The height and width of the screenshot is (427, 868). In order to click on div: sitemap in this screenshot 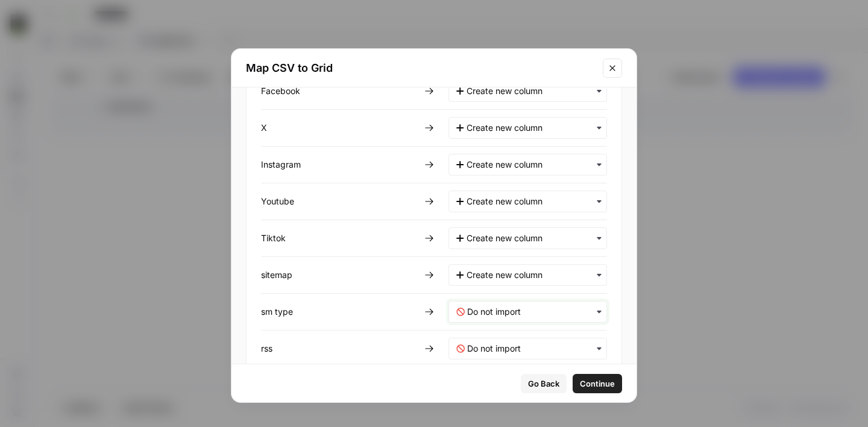, I will do `click(340, 275)`.